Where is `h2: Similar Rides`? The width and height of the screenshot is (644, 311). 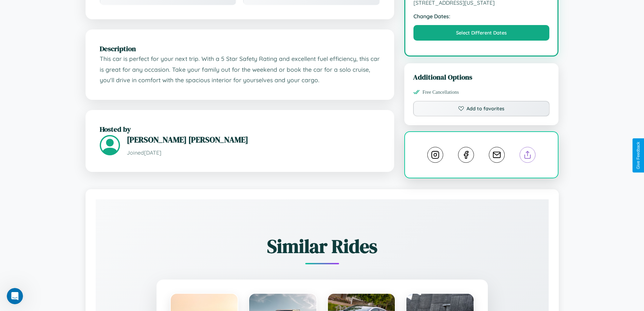 h2: Similar Rides is located at coordinates (322, 246).